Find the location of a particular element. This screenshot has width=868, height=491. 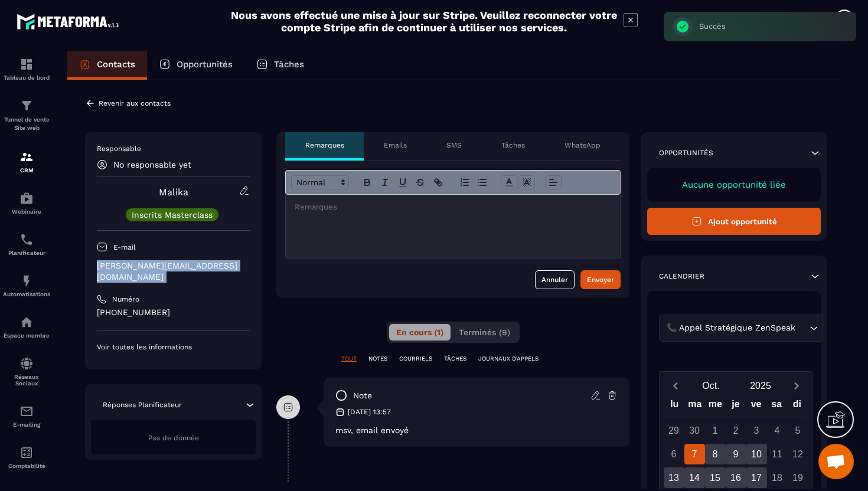

p: Numéro is located at coordinates (126, 299).